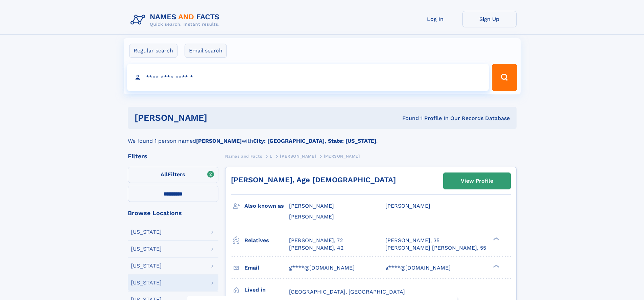  What do you see at coordinates (308, 77) in the screenshot?
I see `input: search input` at bounding box center [308, 77].